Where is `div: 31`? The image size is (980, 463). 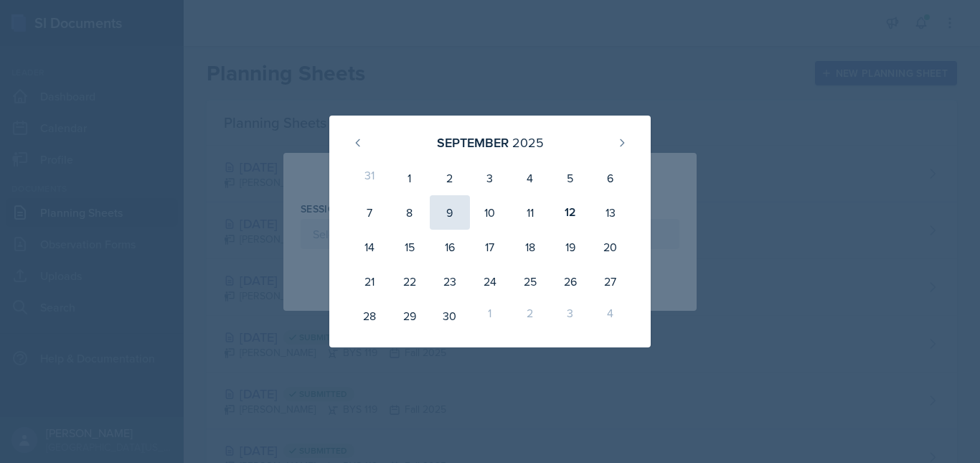
div: 31 is located at coordinates (369, 178).